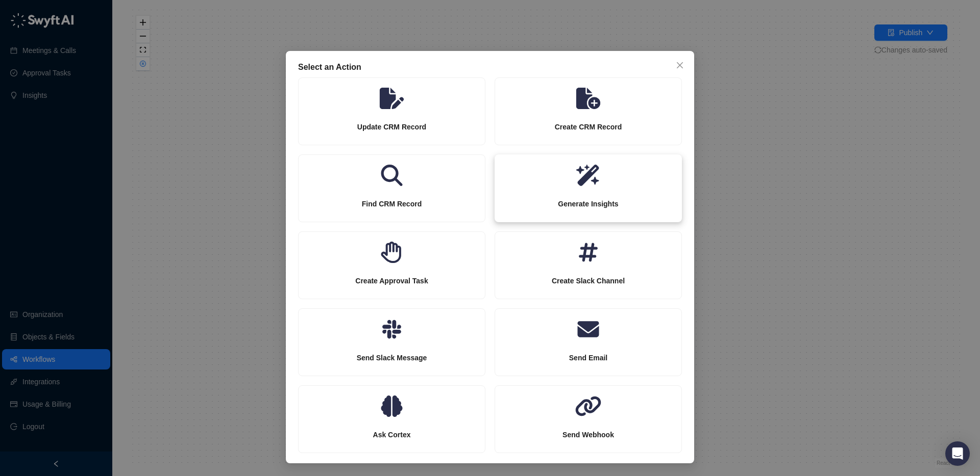 The width and height of the screenshot is (980, 476). Describe the element at coordinates (391, 204) in the screenshot. I see `strong: Find CRM Record` at that location.